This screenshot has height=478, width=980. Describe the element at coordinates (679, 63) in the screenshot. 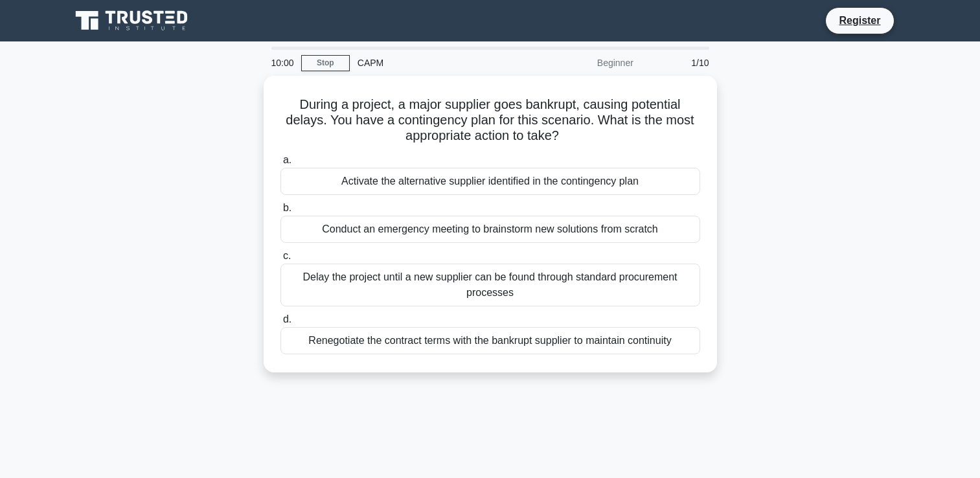

I see `div: 1/10` at that location.